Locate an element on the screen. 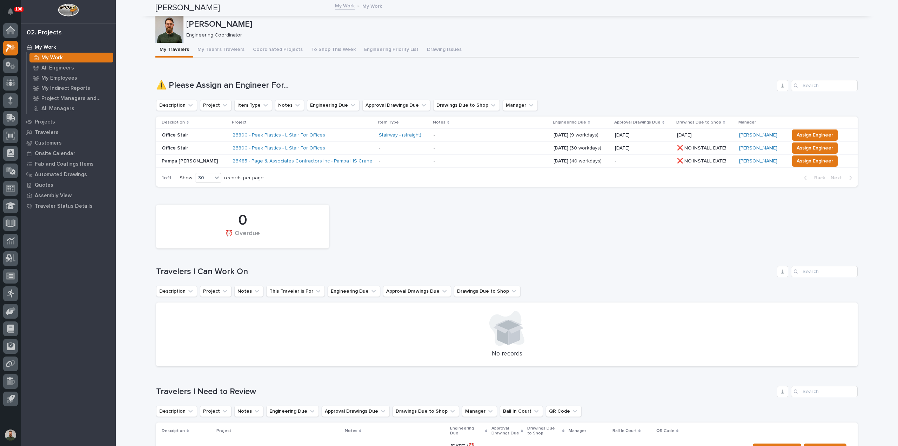  span: Back is located at coordinates (817, 178).